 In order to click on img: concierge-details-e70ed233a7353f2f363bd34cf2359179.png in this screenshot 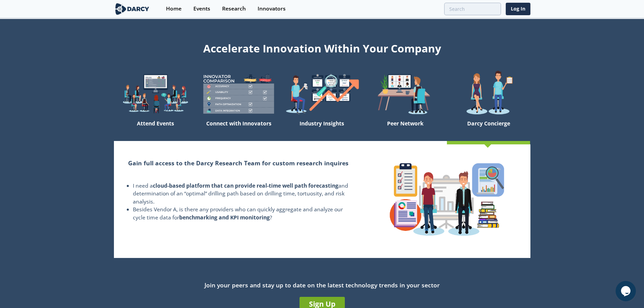, I will do `click(447, 199)`.